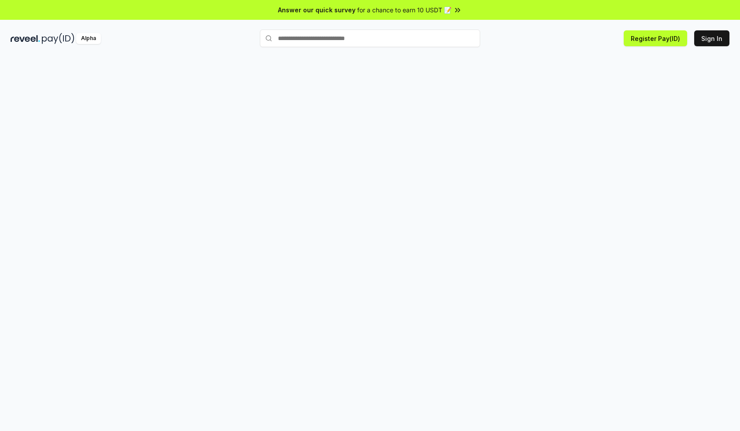 This screenshot has height=431, width=740. What do you see at coordinates (88, 38) in the screenshot?
I see `div: Alpha` at bounding box center [88, 38].